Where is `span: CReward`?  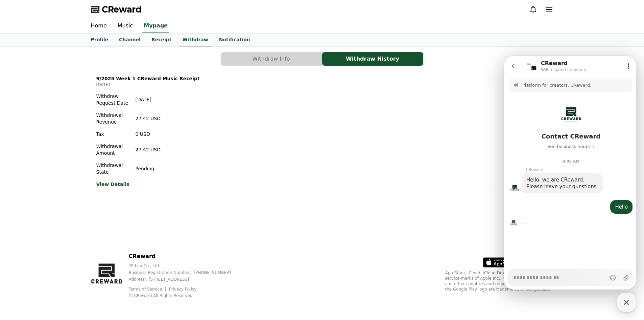 span: CReward is located at coordinates (122, 10).